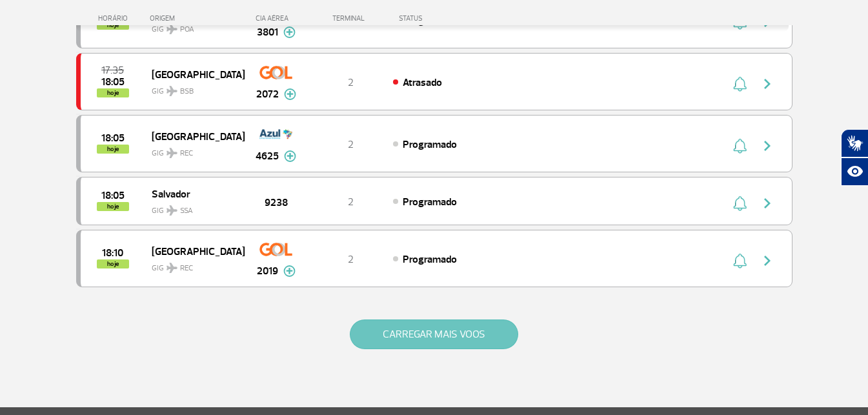  What do you see at coordinates (112, 252) in the screenshot?
I see `span: 2025-09-30 18:10:00` at bounding box center [112, 252].